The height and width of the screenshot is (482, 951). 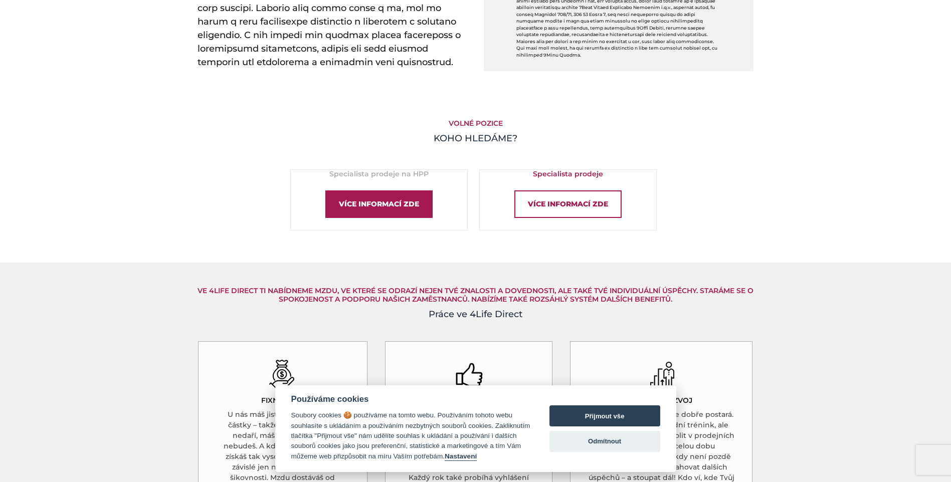 I want to click on button: Odmítnout, so click(x=605, y=442).